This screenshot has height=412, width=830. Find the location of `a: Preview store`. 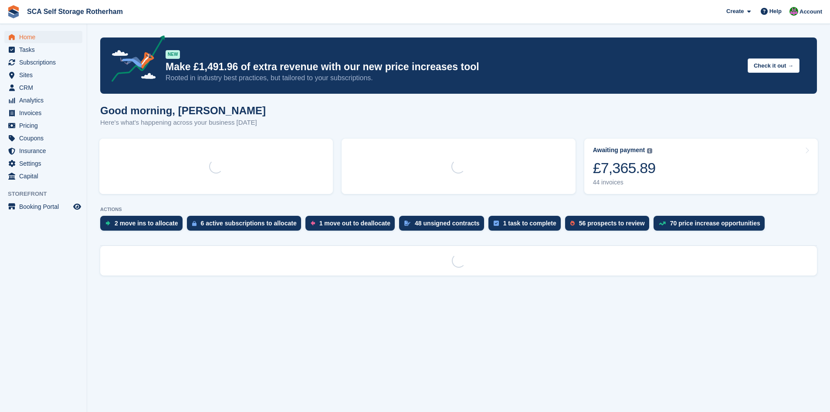

a: Preview store is located at coordinates (77, 206).